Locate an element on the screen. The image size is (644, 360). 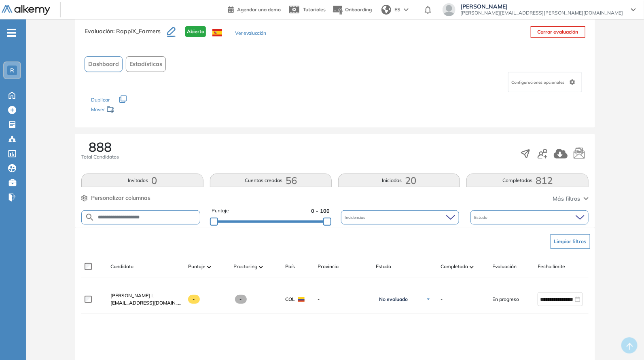
div: Mover is located at coordinates (132, 110).